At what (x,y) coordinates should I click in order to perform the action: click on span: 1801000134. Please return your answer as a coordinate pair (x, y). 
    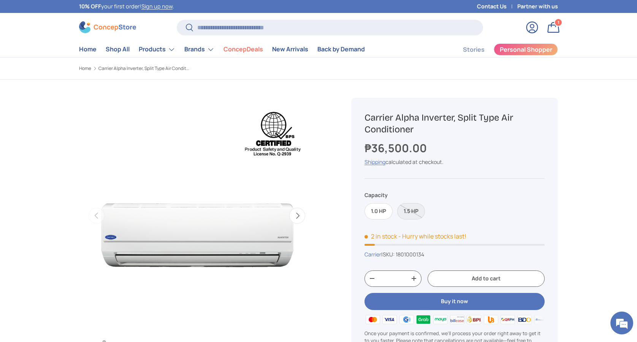
    Looking at the image, I should click on (410, 254).